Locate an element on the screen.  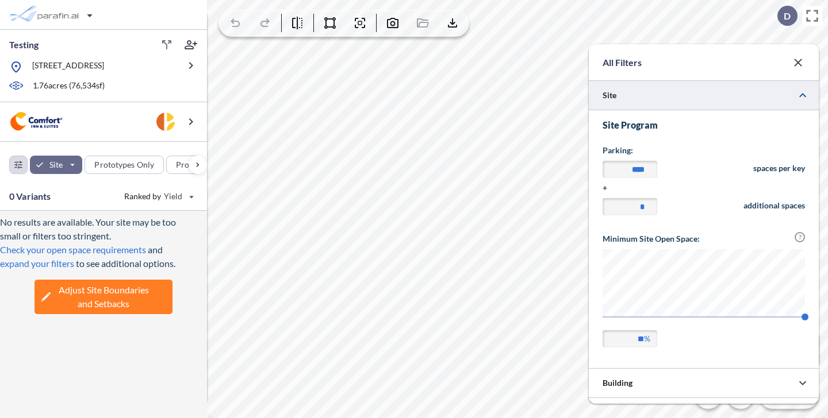
p: Program is located at coordinates (192, 165).